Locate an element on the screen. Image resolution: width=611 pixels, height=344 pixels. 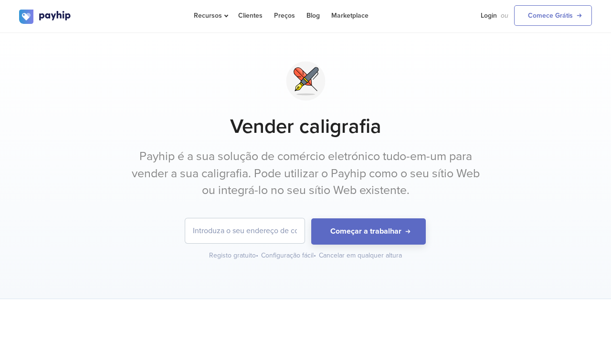
div: Configuração fácil is located at coordinates (289, 255).